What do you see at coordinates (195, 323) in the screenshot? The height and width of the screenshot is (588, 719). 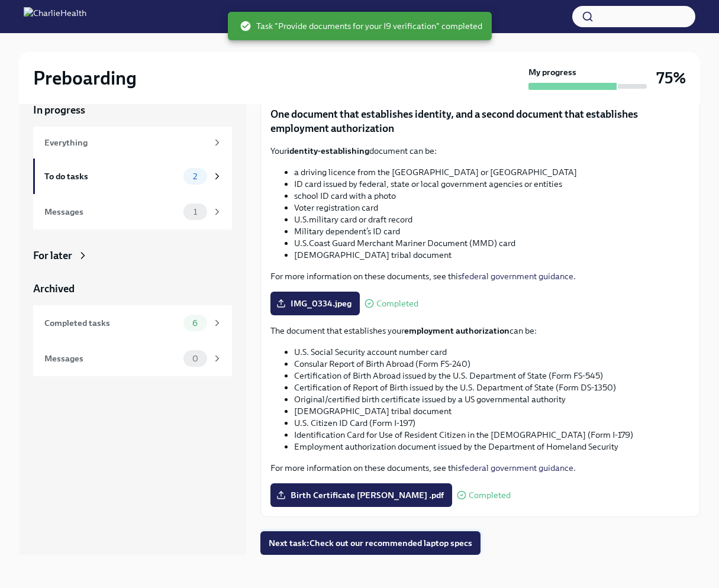 I see `span: 6` at bounding box center [195, 323].